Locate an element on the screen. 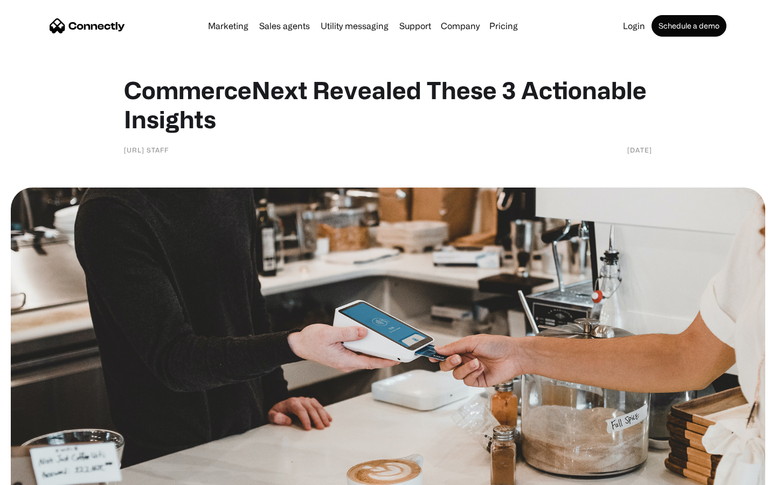 The image size is (776, 485). a: Sales agents is located at coordinates (285, 26).